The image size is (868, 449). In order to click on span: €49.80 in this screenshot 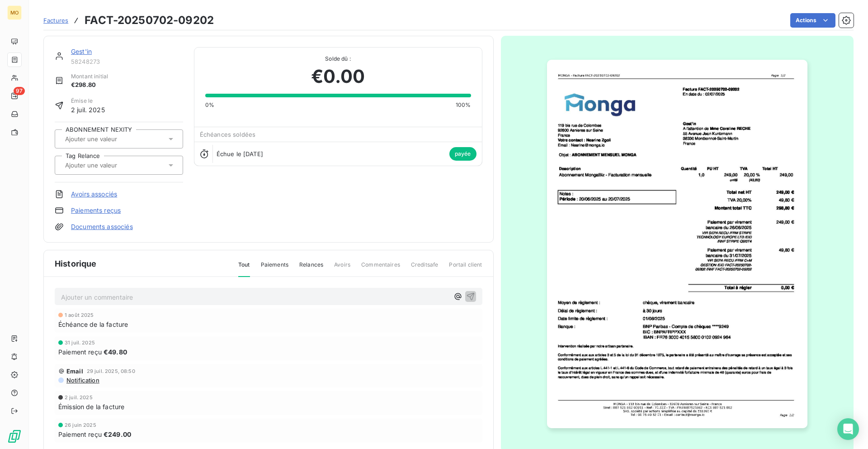, I will do `click(115, 352)`.